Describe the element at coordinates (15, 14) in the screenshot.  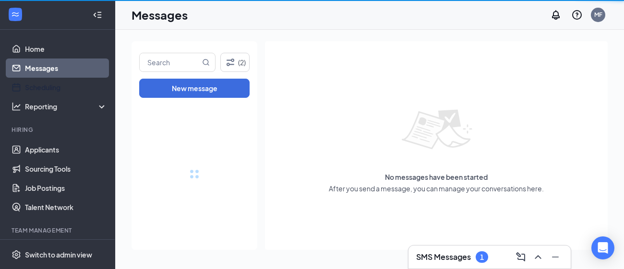
I see `svg: WorkstreamLogo` at that location.